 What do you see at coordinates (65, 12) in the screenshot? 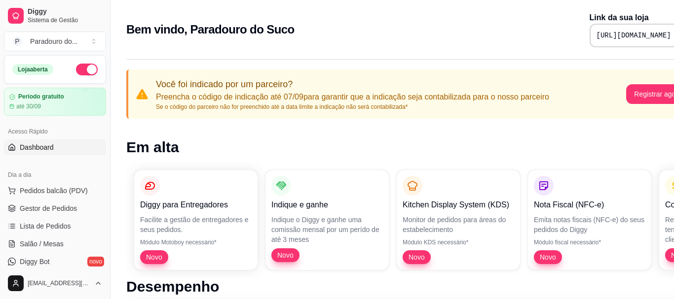
I see `span: Diggy` at bounding box center [65, 12].